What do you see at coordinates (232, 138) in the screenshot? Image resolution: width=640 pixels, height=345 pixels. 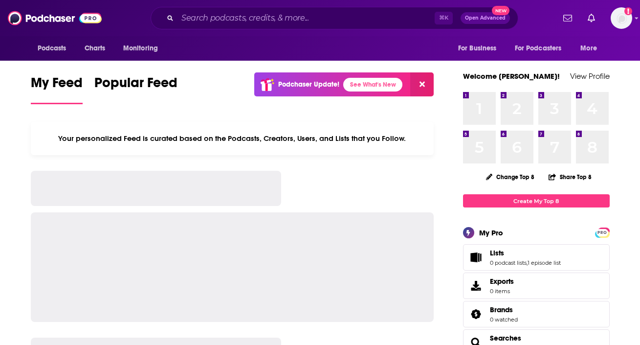 I see `div: Your personalized Feed is curated based on the Podcasts, Creators, Users, and Lists that you Follow.` at bounding box center [232, 138].